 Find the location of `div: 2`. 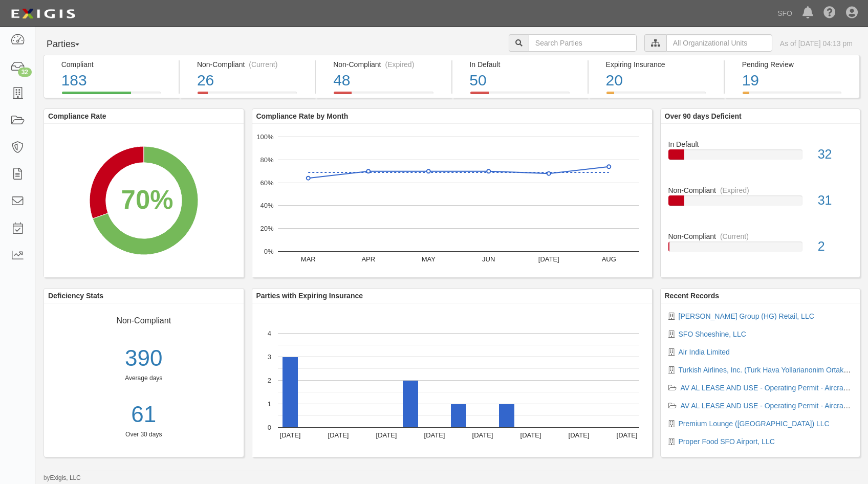

div: 2 is located at coordinates (834, 246).